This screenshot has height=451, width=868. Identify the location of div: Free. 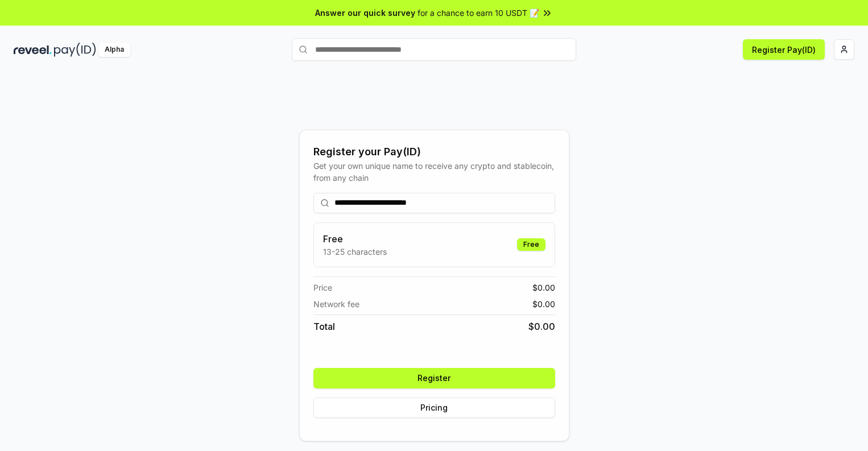
(531, 245).